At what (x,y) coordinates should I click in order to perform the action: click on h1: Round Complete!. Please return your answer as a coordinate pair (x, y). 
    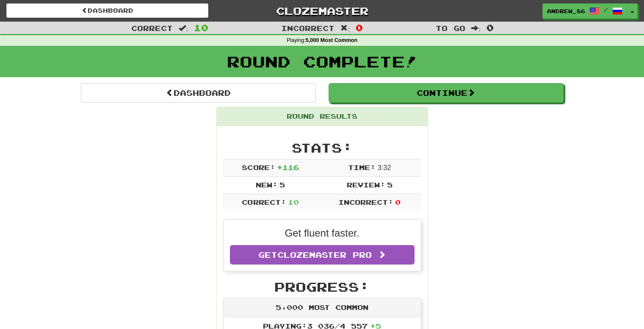
    Looking at the image, I should click on (322, 61).